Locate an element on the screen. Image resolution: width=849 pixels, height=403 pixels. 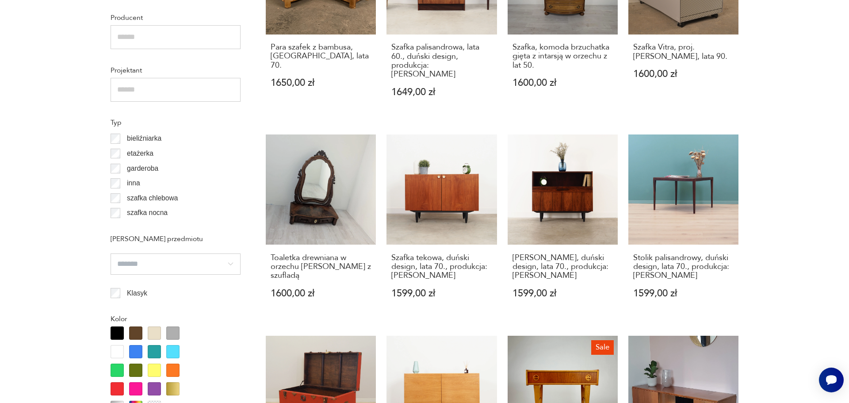
p: Projektant is located at coordinates (176, 70).